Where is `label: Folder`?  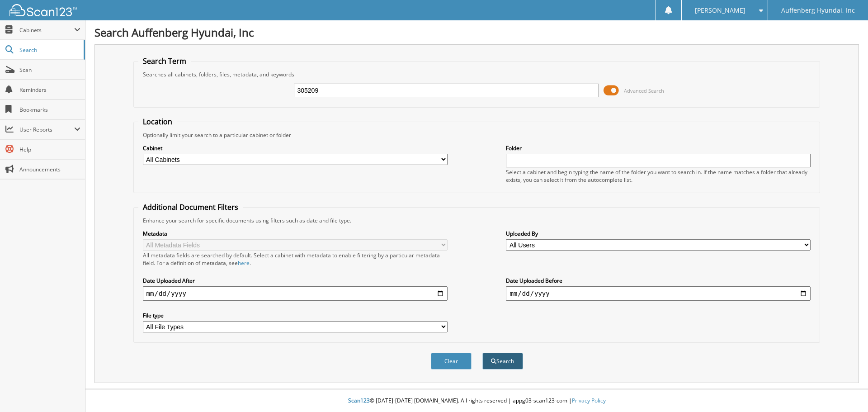
label: Folder is located at coordinates (658, 148).